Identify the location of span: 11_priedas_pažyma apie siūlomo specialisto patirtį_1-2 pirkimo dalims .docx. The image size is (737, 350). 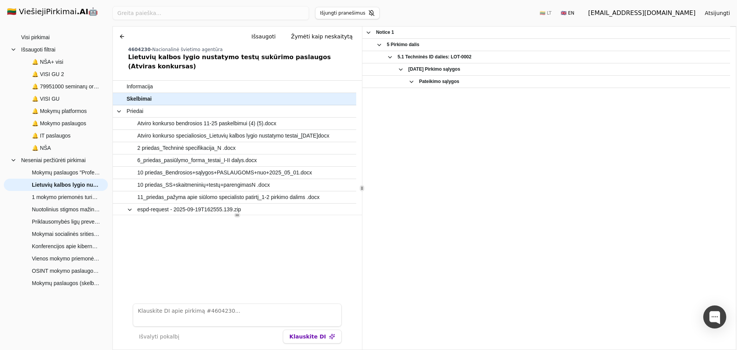
(228, 197).